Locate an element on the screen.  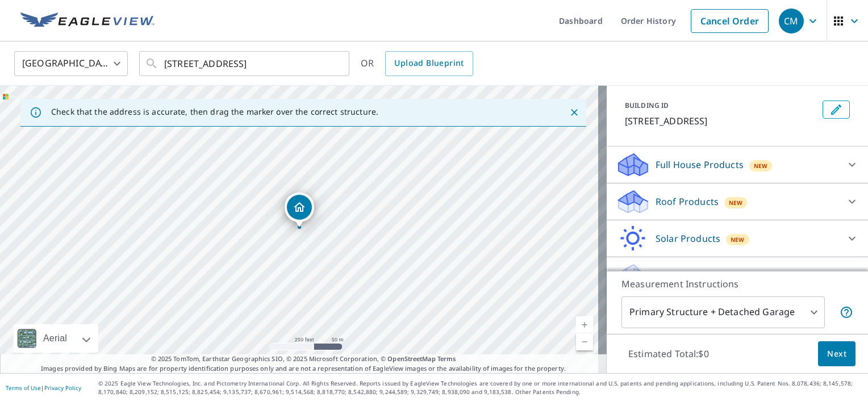
span: Your report will include the primary structure and a detached garage if one exists. is located at coordinates (846, 312).